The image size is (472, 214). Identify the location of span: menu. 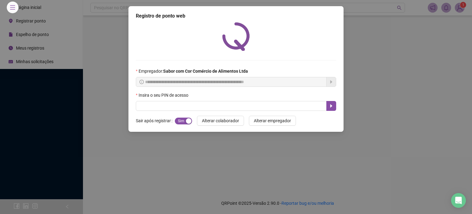
(13, 7).